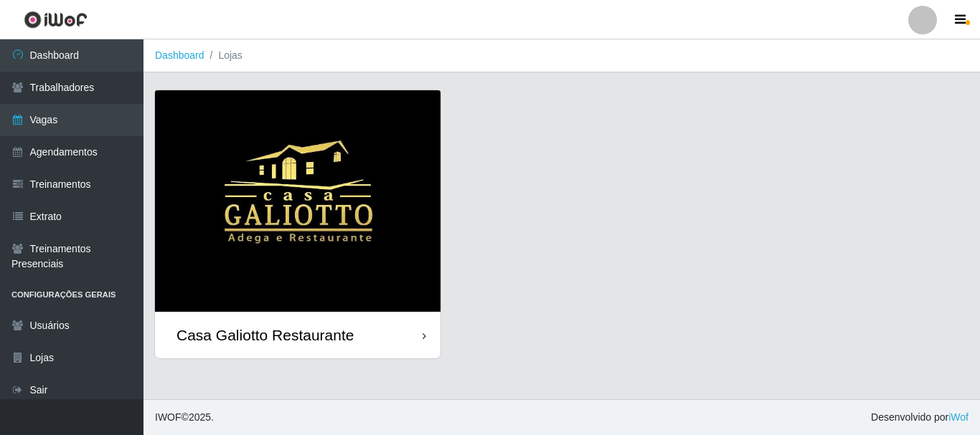 The image size is (980, 435). I want to click on a: Dashboard, so click(180, 55).